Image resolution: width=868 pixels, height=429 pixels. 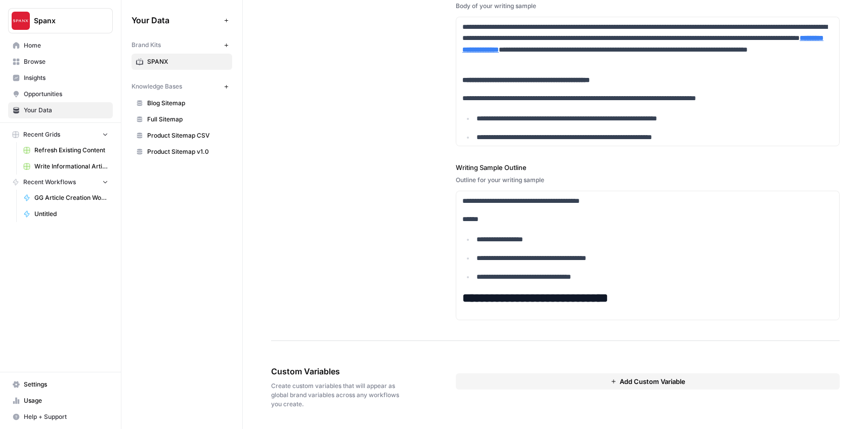 I want to click on span: Brand Kits, so click(x=146, y=45).